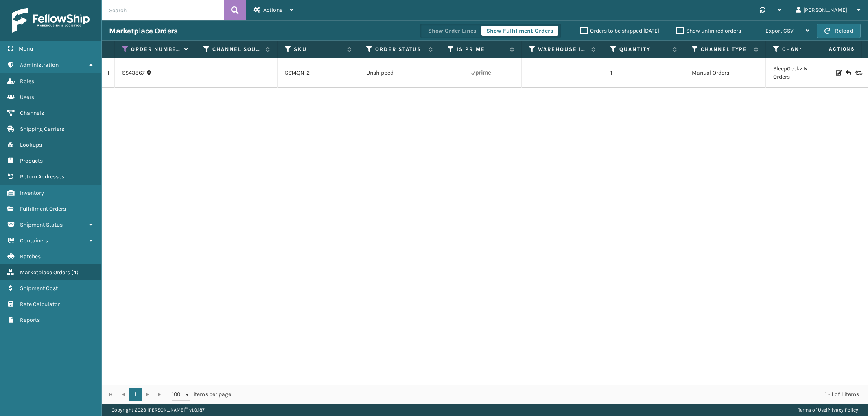 This screenshot has width=868, height=416. I want to click on label: Quantity, so click(644, 49).